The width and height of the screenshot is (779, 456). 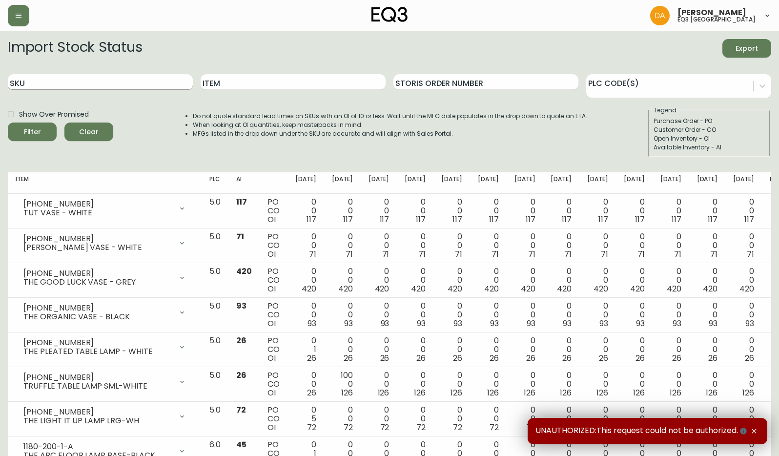 What do you see at coordinates (244, 183) in the screenshot?
I see `th: AI` at bounding box center [244, 183].